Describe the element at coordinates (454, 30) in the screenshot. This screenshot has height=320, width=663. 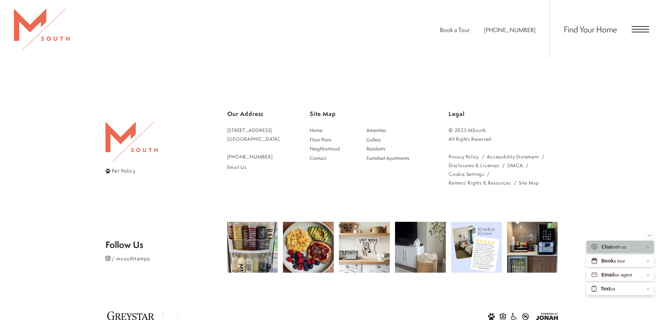
I see `a: Book a Tour` at that location.